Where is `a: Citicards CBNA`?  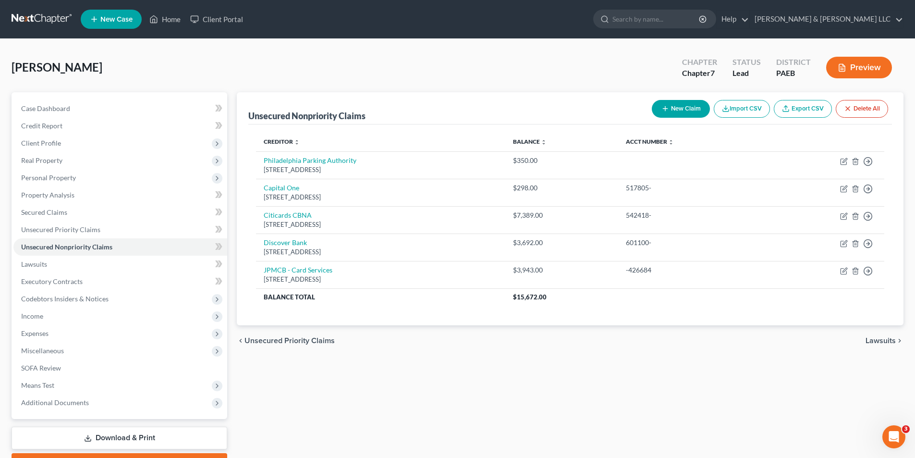
a: Citicards CBNA is located at coordinates (288, 215).